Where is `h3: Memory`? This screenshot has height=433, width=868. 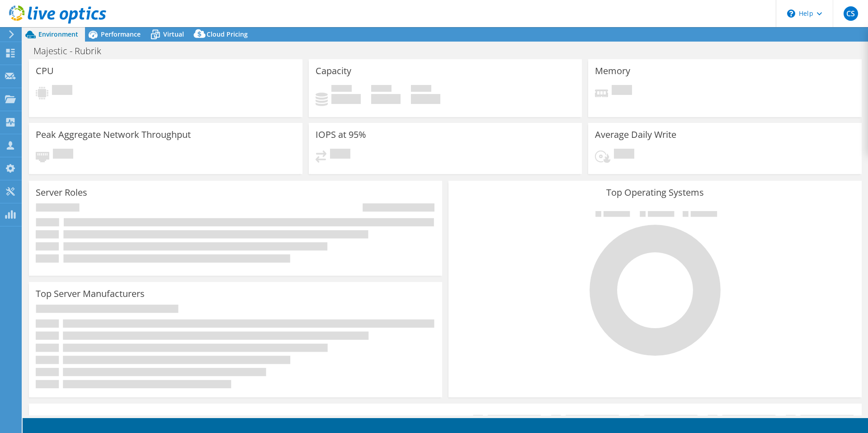 h3: Memory is located at coordinates (613, 71).